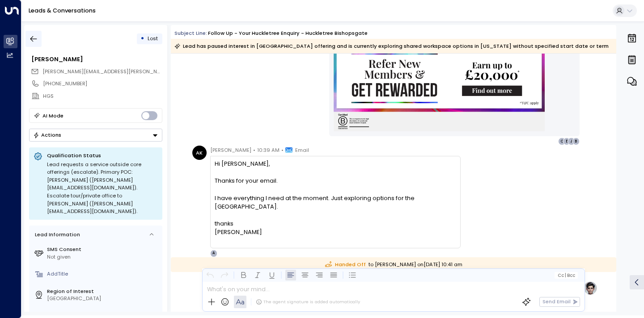 Image resolution: width=644 pixels, height=318 pixels. Describe the element at coordinates (191, 33) in the screenshot. I see `span: Subject Line:` at that location.